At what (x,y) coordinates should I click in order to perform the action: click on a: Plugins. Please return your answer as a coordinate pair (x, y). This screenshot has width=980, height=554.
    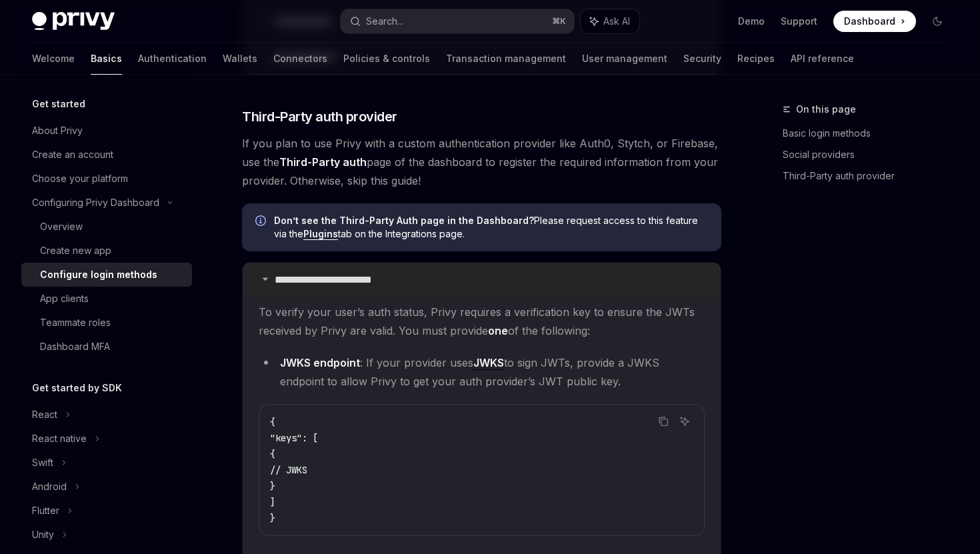
    Looking at the image, I should click on (320, 234).